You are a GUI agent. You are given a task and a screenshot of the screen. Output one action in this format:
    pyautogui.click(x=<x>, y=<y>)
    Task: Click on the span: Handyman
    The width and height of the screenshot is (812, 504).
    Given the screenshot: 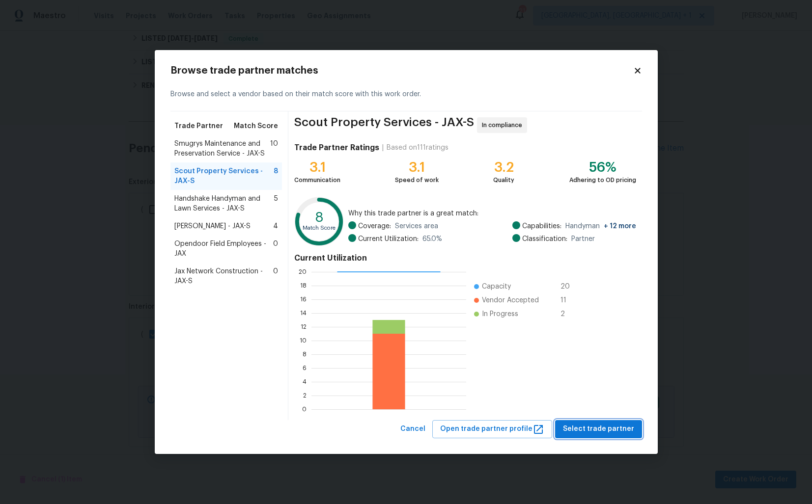 What is the action you would take?
    pyautogui.click(x=600, y=226)
    